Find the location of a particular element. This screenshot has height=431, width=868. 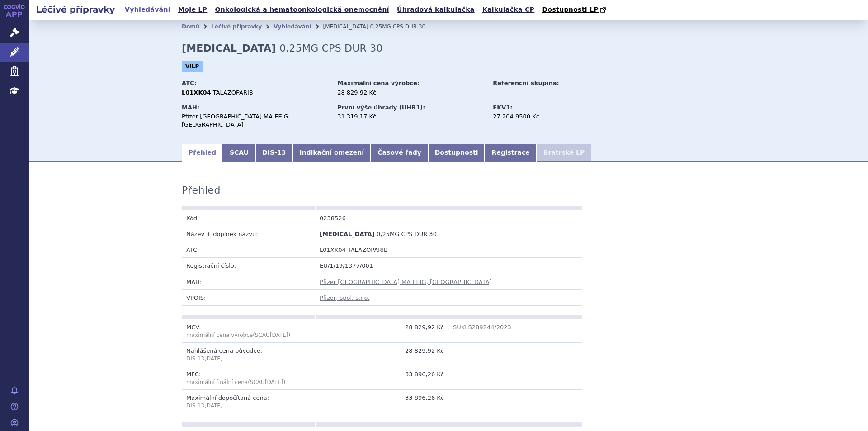

span: Dostupnosti LP is located at coordinates (570, 10).